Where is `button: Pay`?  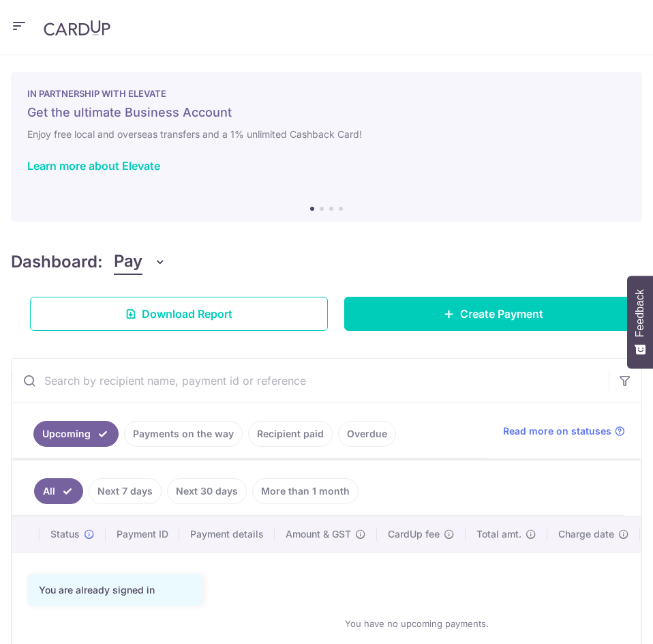
button: Pay is located at coordinates (140, 262).